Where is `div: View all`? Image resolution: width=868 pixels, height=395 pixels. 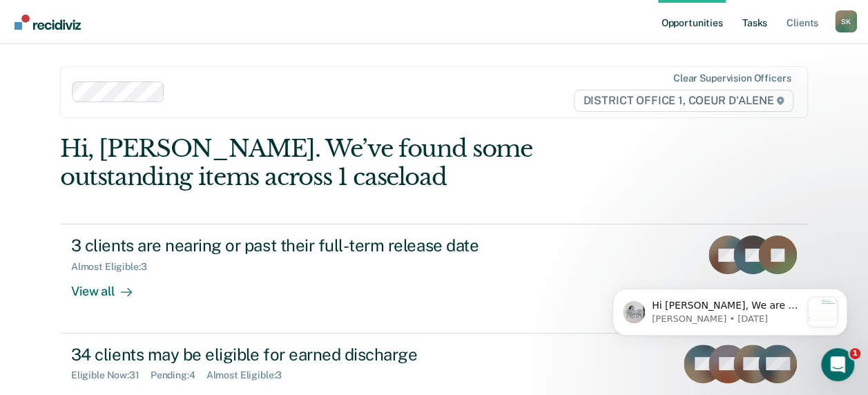
div: View all is located at coordinates (110, 286).